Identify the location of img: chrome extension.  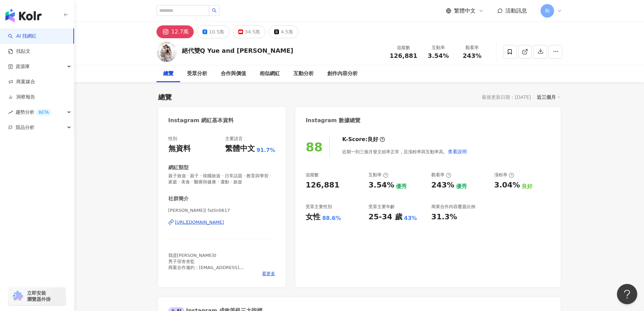
(18, 296).